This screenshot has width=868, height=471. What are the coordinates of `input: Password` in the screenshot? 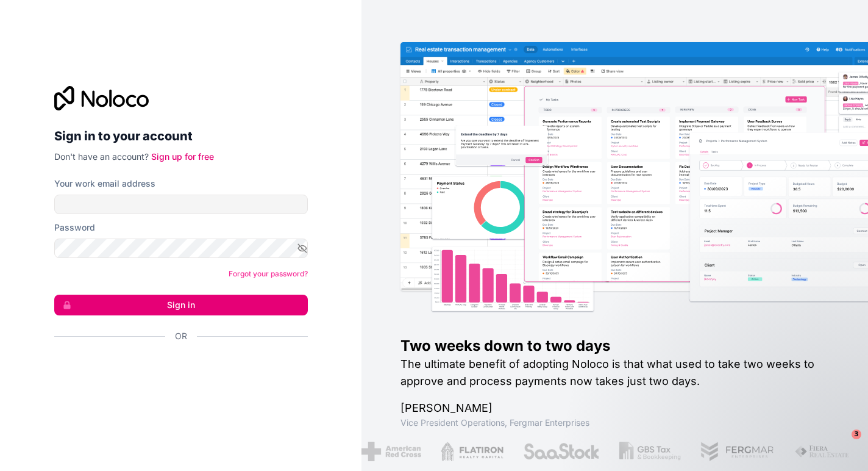 It's located at (181, 249).